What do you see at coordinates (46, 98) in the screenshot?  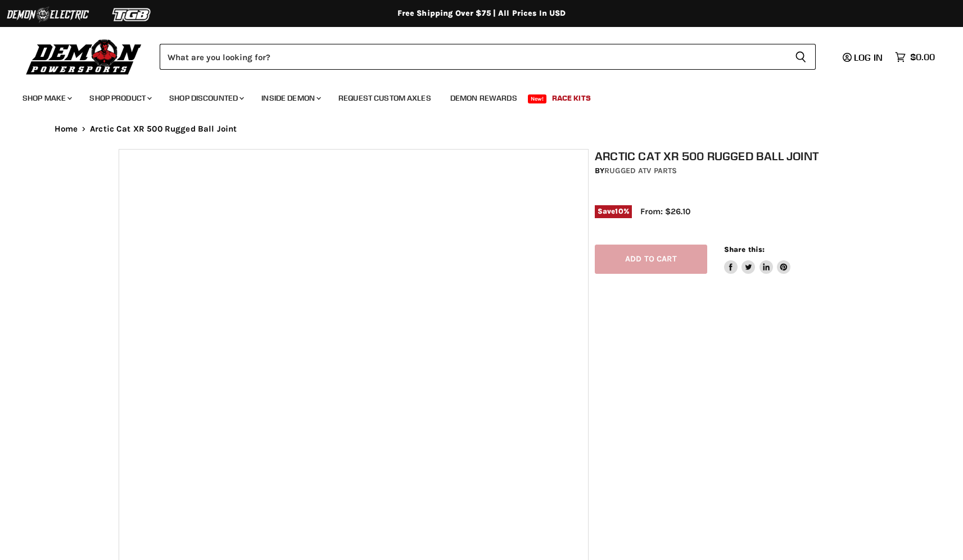 I see `a: Shop Make` at bounding box center [46, 98].